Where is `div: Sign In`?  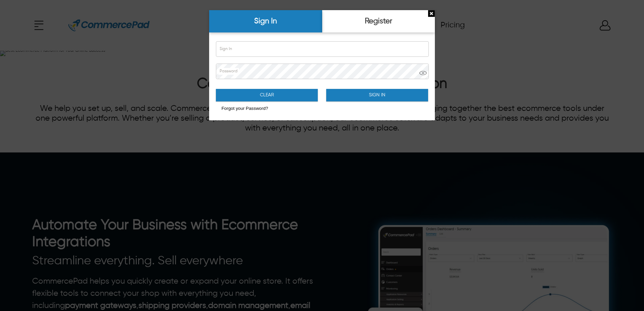
div: Sign In is located at coordinates (265, 21).